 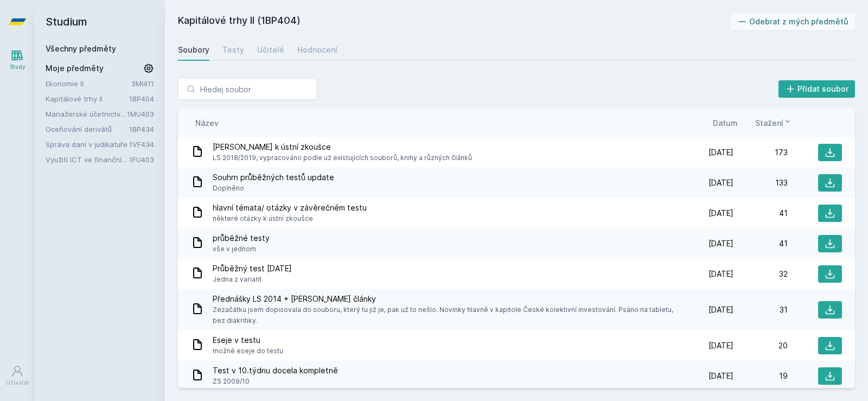 What do you see at coordinates (87, 99) in the screenshot?
I see `a: Kapitálové trhy II` at bounding box center [87, 99].